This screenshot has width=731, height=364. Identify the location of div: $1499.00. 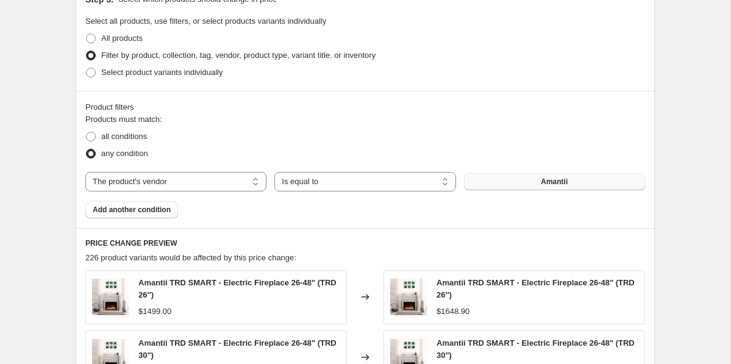
(155, 312).